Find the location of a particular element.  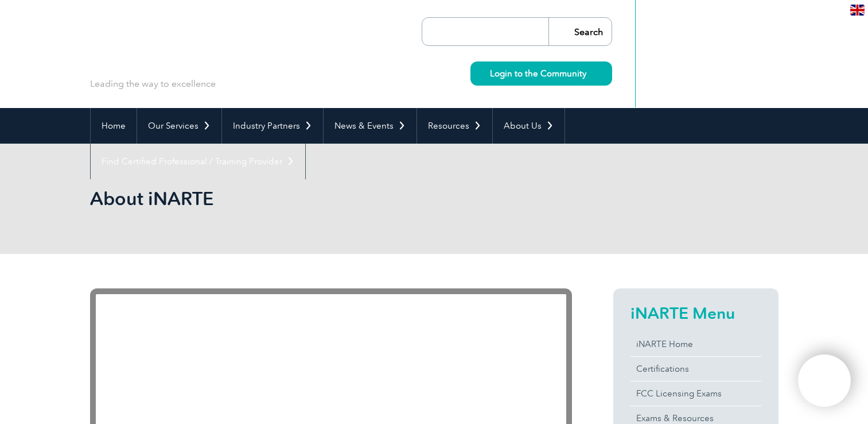

h2: About iNARTE is located at coordinates (331, 199).